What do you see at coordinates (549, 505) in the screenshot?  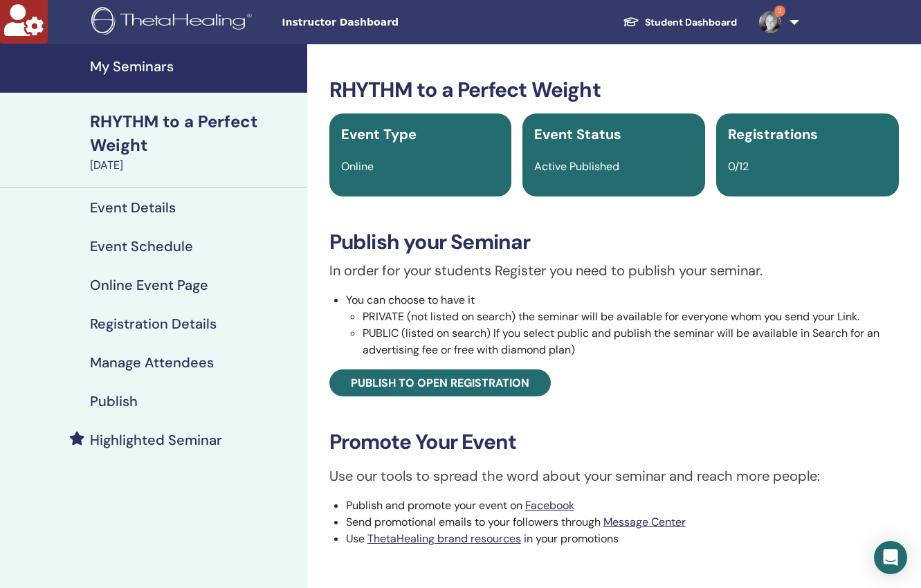 I see `a: Facebook` at bounding box center [549, 505].